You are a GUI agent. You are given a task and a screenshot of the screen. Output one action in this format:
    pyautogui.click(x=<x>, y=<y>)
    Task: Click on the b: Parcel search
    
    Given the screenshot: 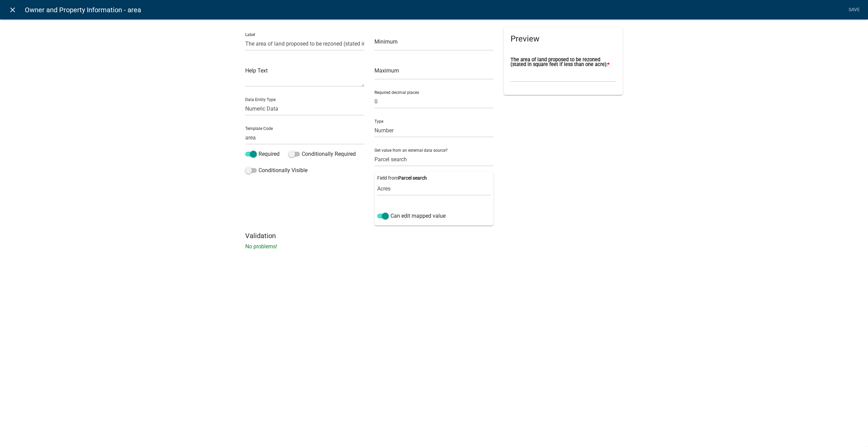 What is the action you would take?
    pyautogui.click(x=413, y=178)
    